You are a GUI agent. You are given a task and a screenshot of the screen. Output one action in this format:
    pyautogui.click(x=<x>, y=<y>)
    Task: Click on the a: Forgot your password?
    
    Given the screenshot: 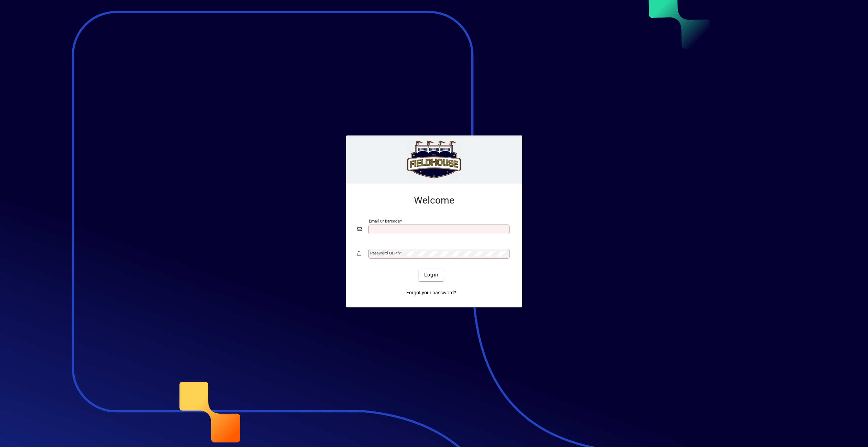 What is the action you would take?
    pyautogui.click(x=431, y=293)
    